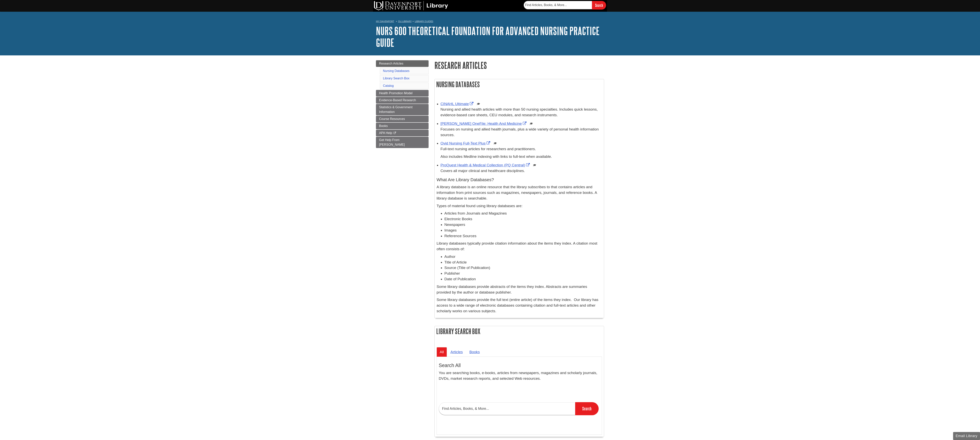  What do you see at coordinates (395, 133) in the screenshot?
I see `i: This link opens in a new window` at bounding box center [395, 133].